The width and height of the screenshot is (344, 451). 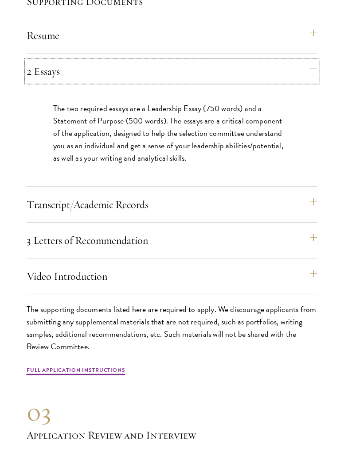 What do you see at coordinates (172, 36) in the screenshot?
I see `button: Resume` at bounding box center [172, 36].